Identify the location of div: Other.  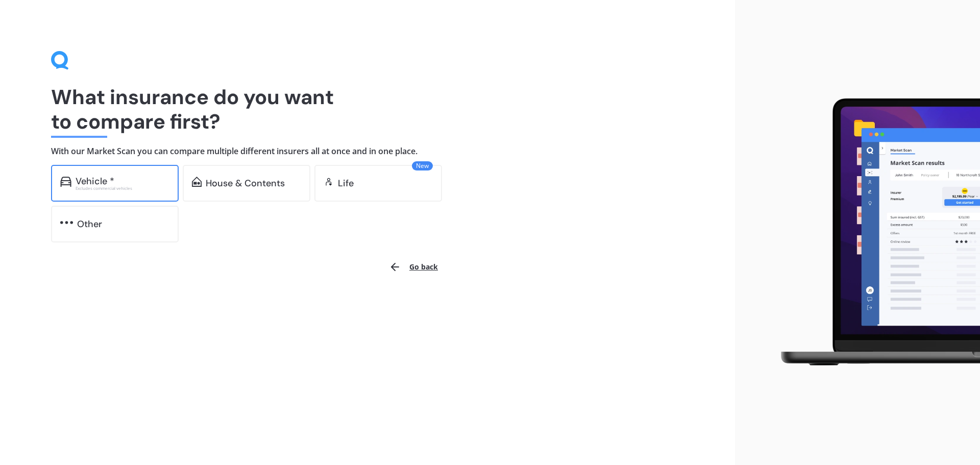
(89, 224).